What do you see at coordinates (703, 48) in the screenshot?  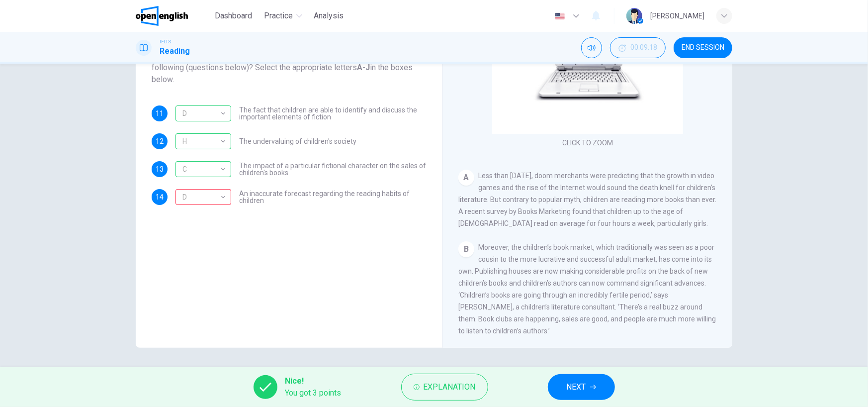 I see `span: END SESSION` at bounding box center [703, 48].